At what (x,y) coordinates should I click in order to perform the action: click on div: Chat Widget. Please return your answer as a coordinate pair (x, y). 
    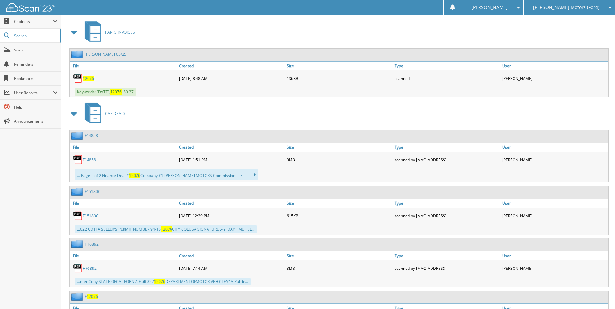
    Looking at the image, I should click on (599, 294).